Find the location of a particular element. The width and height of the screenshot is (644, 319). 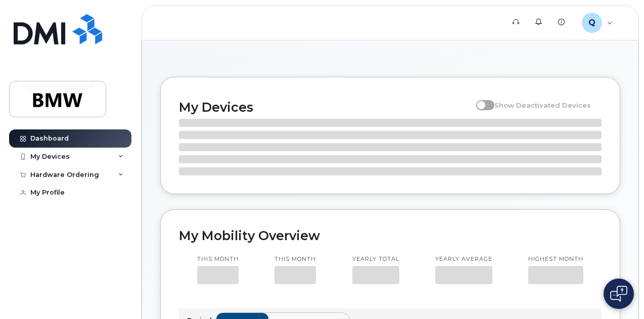

input: Show Deactivated Devices is located at coordinates (480, 100).